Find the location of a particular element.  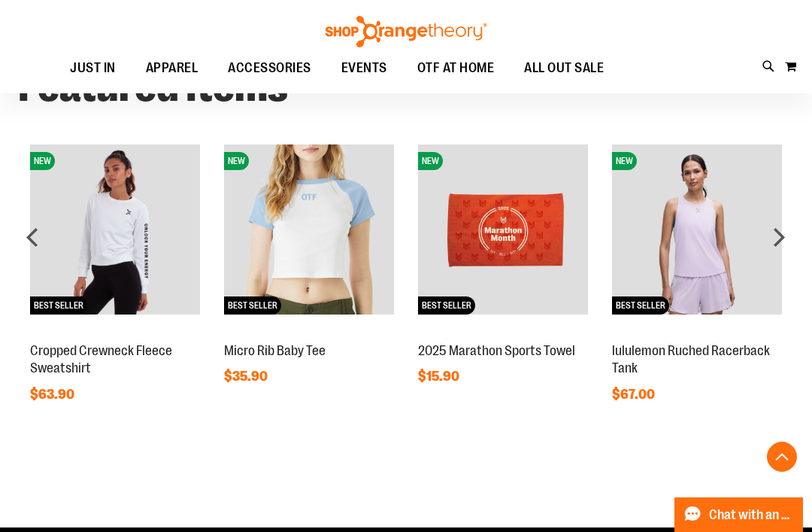

a: Micro Rib Baby Tee is located at coordinates (274, 351).